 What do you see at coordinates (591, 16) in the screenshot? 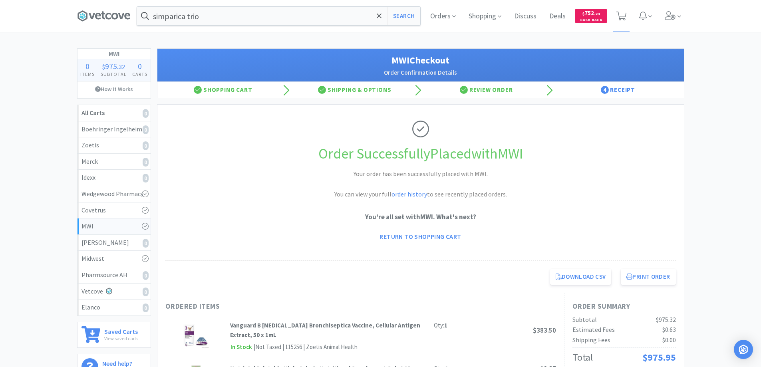
I see `a: $752.23Cash Back` at bounding box center [591, 16].